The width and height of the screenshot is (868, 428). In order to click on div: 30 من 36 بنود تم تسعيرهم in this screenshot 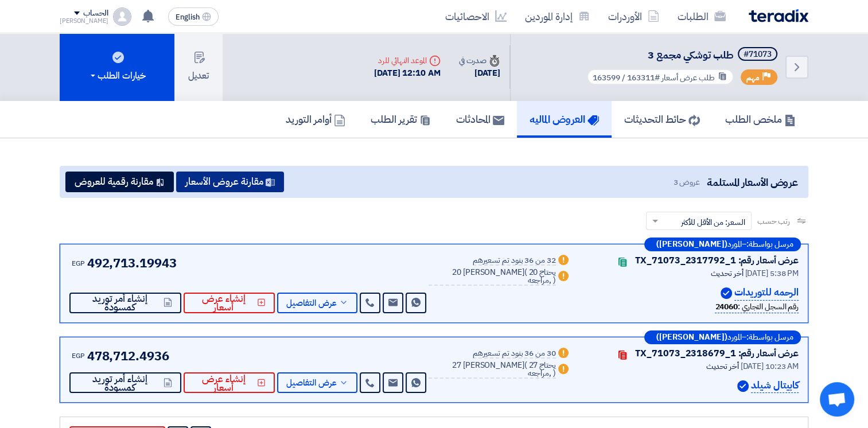, I will do `click(514, 354)`.